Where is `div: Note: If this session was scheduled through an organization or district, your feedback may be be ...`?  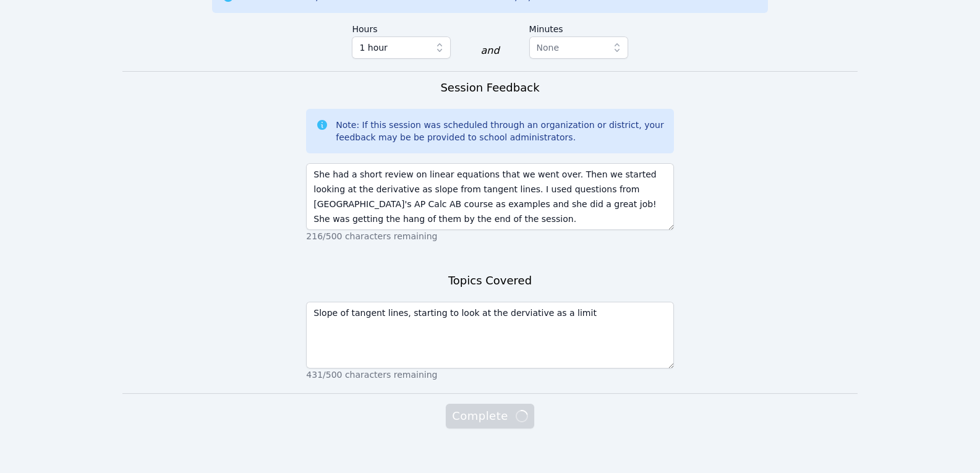 div: Note: If this session was scheduled through an organization or district, your feedback may be be ... is located at coordinates (500, 131).